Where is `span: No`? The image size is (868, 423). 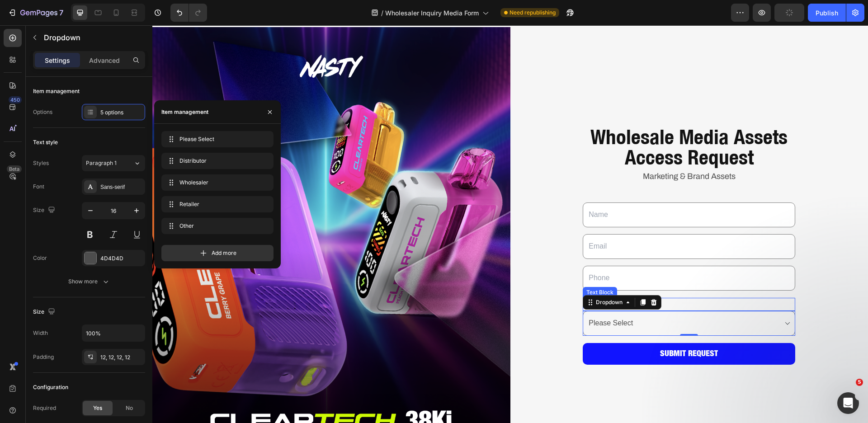 span: No is located at coordinates (129, 408).